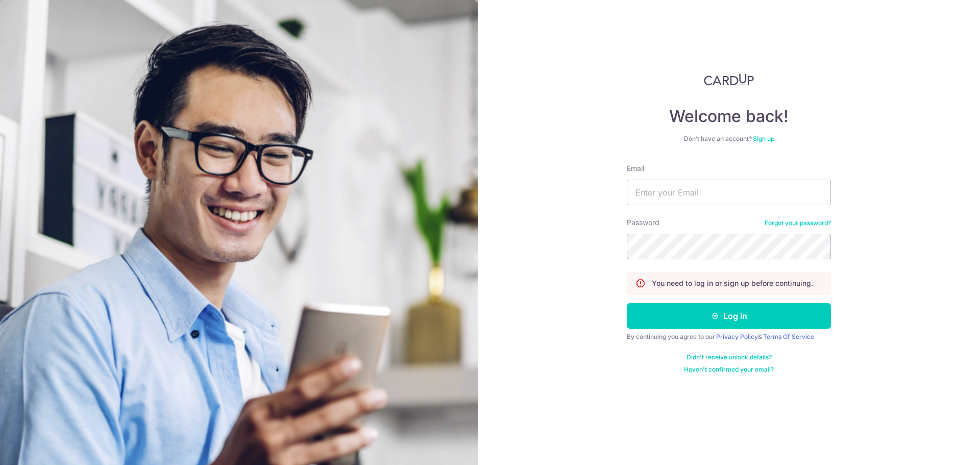  I want to click on a: Terms Of Service, so click(789, 336).